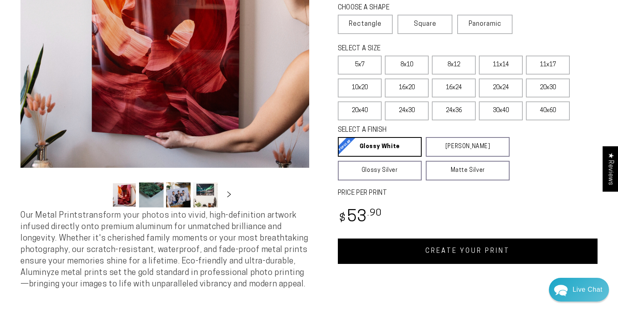 The image size is (618, 322). I want to click on label: 10x20, so click(359, 88).